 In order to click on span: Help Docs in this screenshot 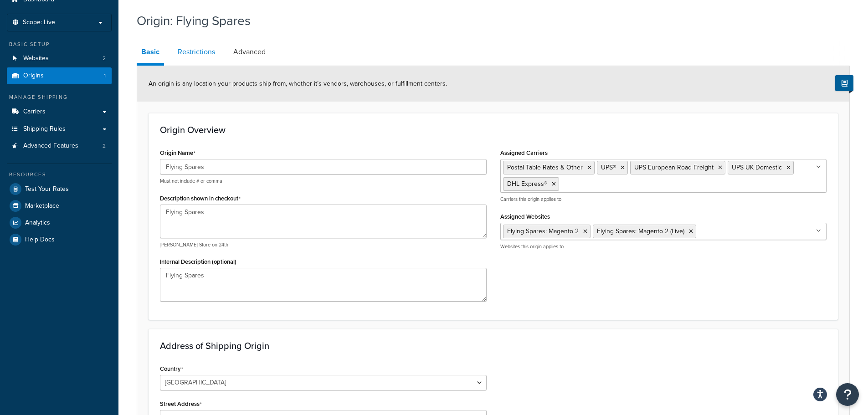, I will do `click(40, 239)`.